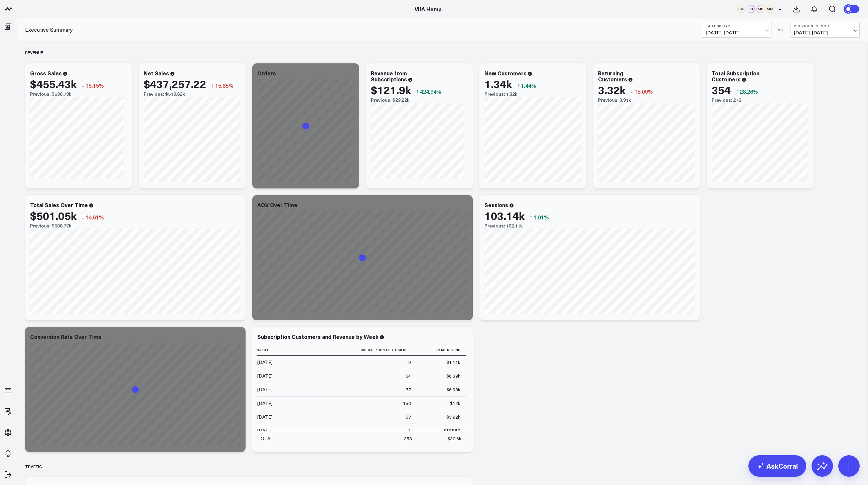  Describe the element at coordinates (532, 94) in the screenshot. I see `div: Previous: 1.32k` at that location.